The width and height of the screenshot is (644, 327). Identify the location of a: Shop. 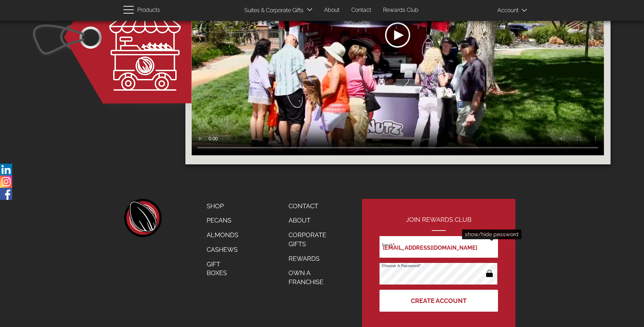
(222, 207).